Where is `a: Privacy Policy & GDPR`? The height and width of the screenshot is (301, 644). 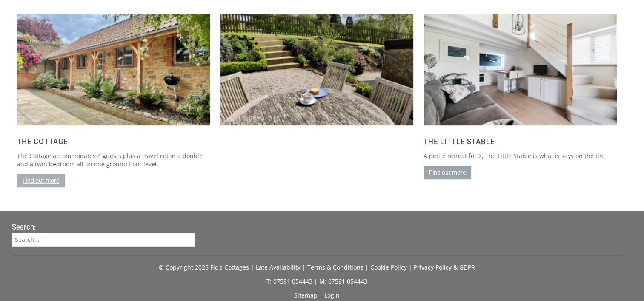
a: Privacy Policy & GDPR is located at coordinates (444, 267).